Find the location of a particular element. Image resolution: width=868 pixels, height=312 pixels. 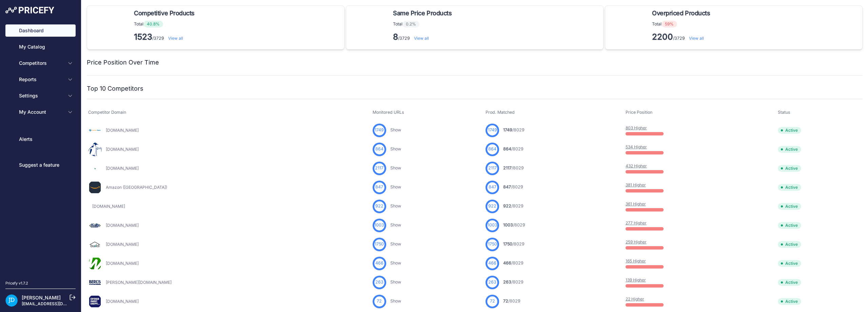

span: Same Price Products is located at coordinates (422, 13).